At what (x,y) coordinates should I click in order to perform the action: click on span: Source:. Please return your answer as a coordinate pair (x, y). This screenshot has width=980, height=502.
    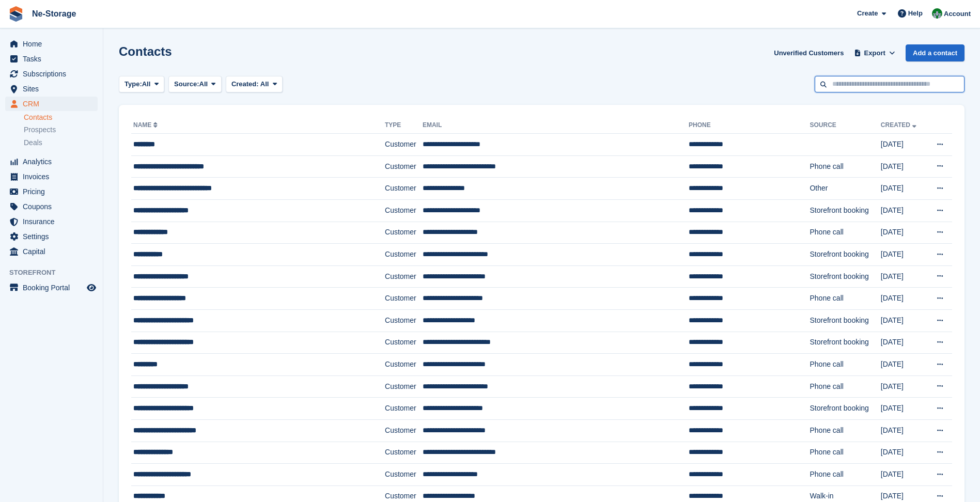
    Looking at the image, I should click on (187, 85).